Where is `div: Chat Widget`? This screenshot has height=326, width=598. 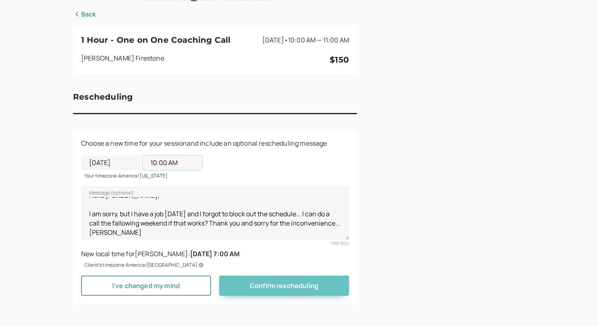 div: Chat Widget is located at coordinates (578, 307).